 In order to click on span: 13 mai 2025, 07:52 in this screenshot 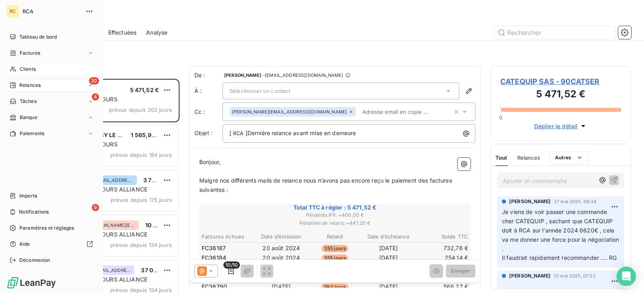, I will do `click(575, 276)`.